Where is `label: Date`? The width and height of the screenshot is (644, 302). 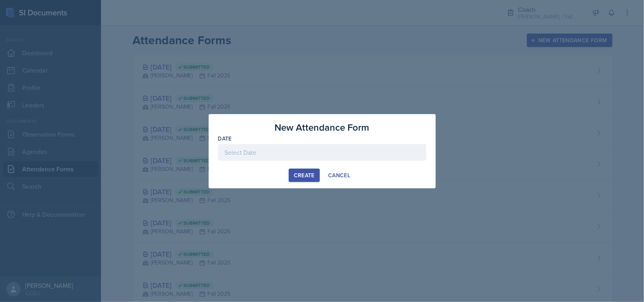 label: Date is located at coordinates (225, 139).